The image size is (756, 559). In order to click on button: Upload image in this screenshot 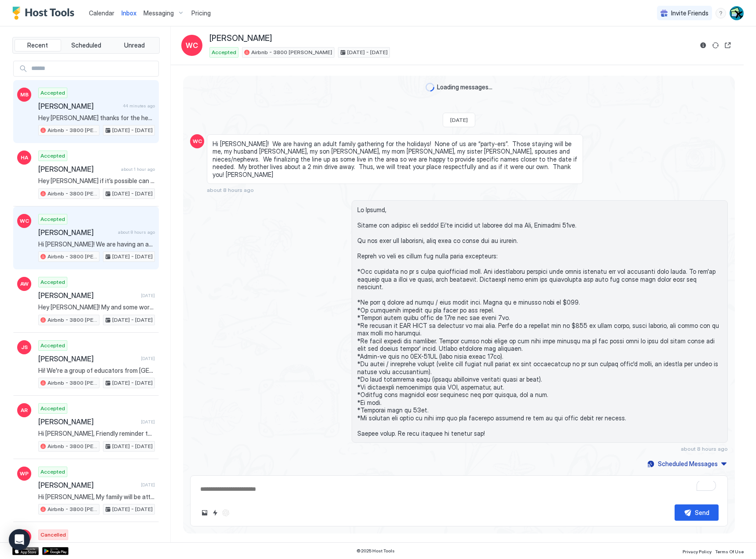, I will do `click(205, 513)`.